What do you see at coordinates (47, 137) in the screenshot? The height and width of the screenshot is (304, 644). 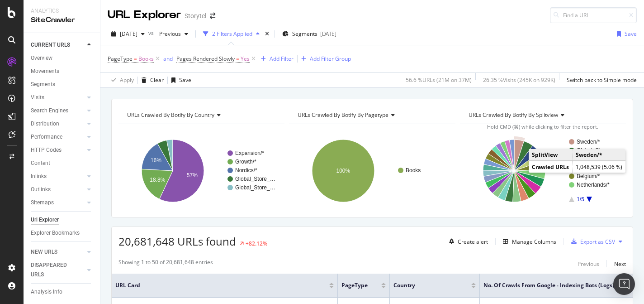 I see `div: Performance` at bounding box center [47, 137].